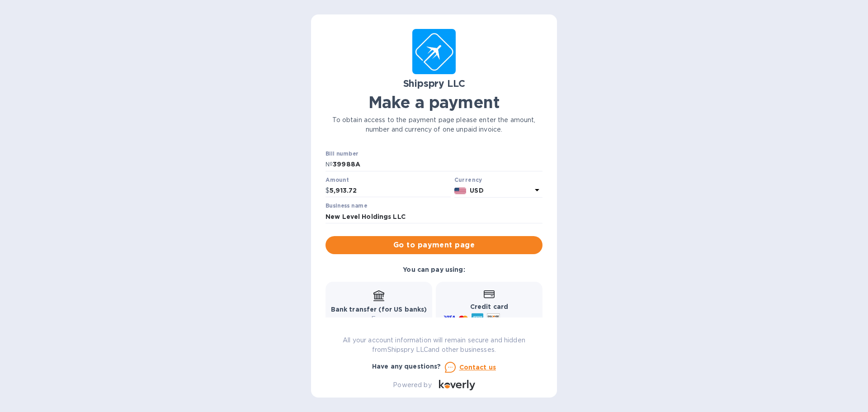  Describe the element at coordinates (337, 180) in the screenshot. I see `label: Amount` at that location.